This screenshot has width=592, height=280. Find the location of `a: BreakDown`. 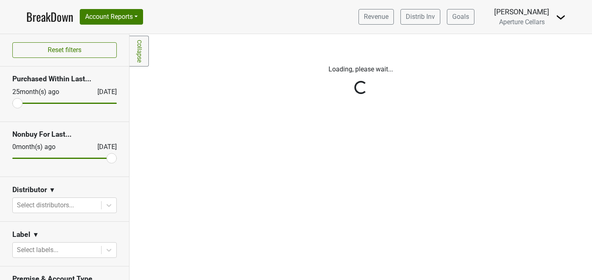

a: BreakDown is located at coordinates (50, 17).